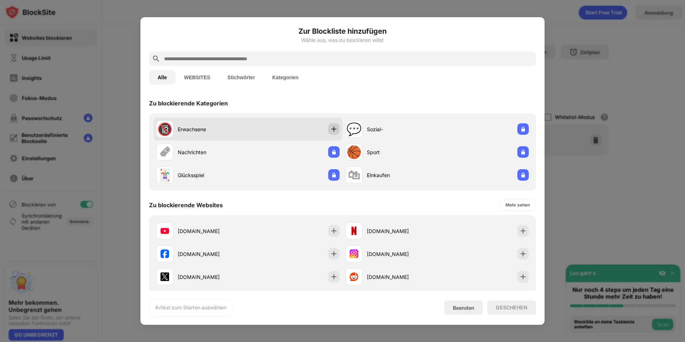  I want to click on div: Zu blockierende Kategorien, so click(188, 103).